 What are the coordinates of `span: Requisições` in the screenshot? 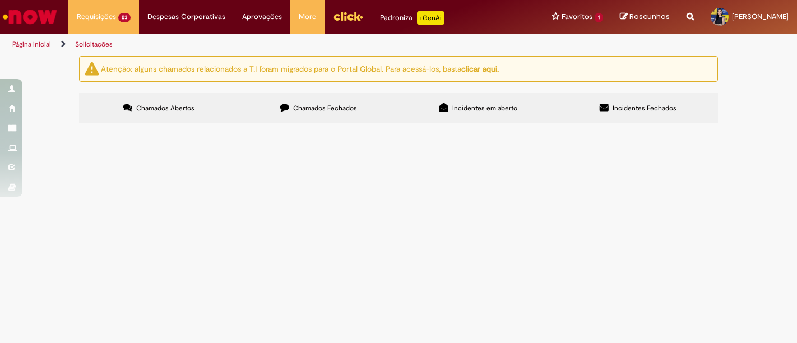 It's located at (96, 17).